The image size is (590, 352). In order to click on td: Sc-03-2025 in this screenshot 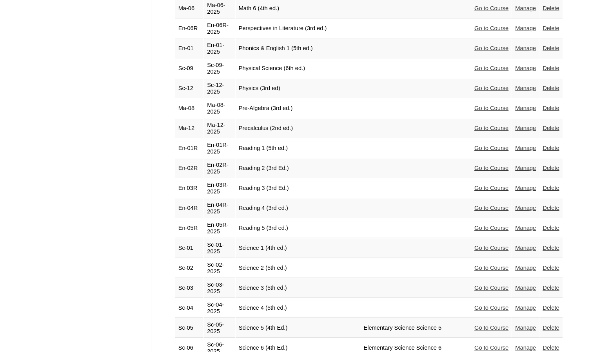, I will do `click(219, 288)`.